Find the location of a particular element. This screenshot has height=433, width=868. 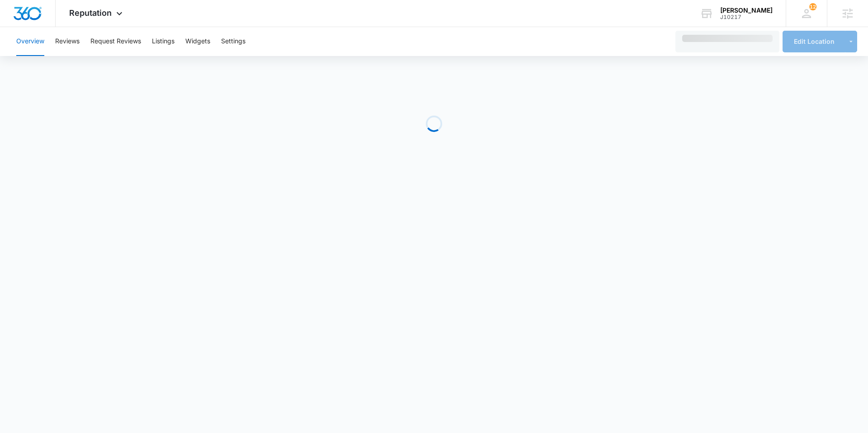

span: Reputation is located at coordinates (90, 13).